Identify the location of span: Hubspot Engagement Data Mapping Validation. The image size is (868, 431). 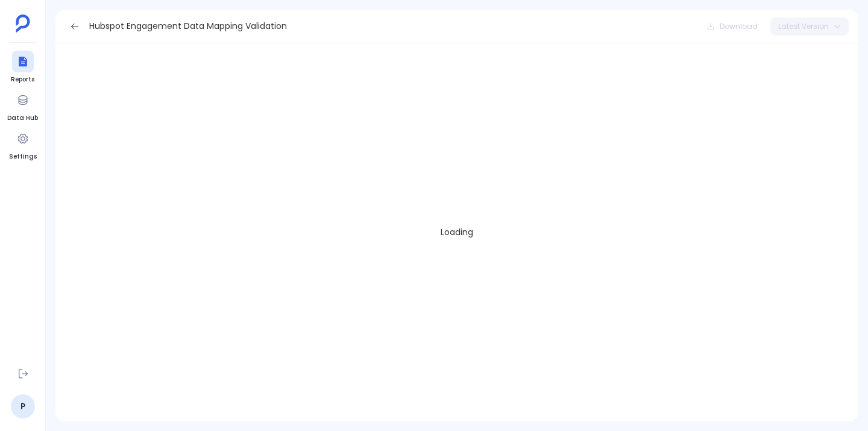
(188, 26).